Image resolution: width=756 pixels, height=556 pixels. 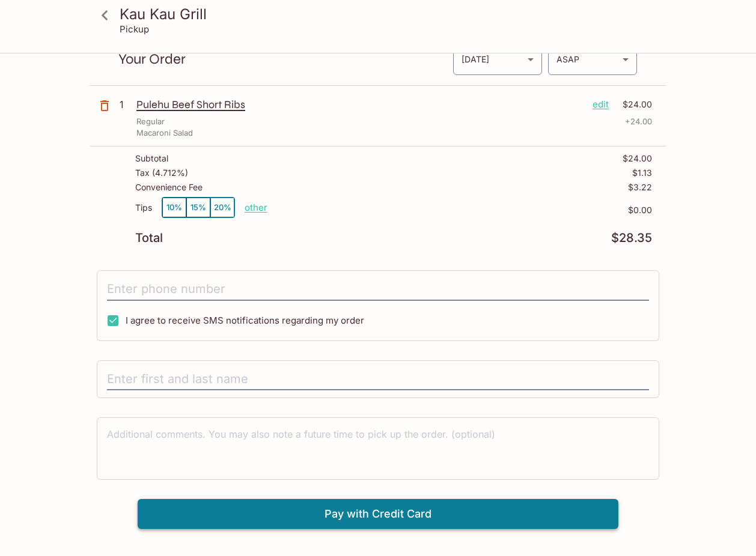 I want to click on p: Tax ( 4.712% ), so click(x=161, y=173).